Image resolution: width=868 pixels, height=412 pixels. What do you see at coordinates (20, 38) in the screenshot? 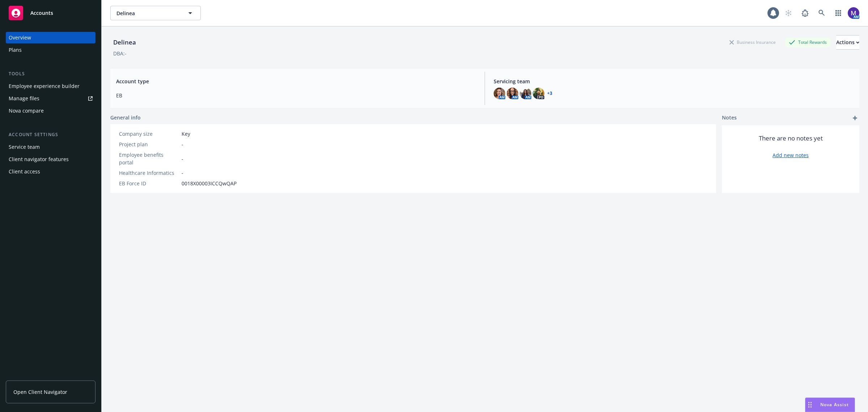
I see `div: Overview` at bounding box center [20, 38].